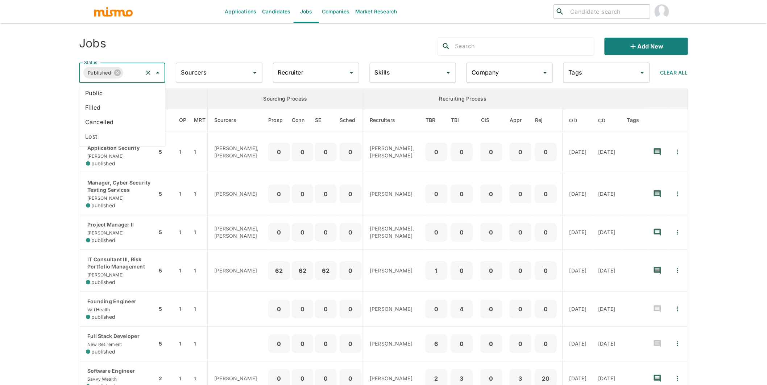  Describe the element at coordinates (104, 345) in the screenshot. I see `span: New Retirement` at that location.